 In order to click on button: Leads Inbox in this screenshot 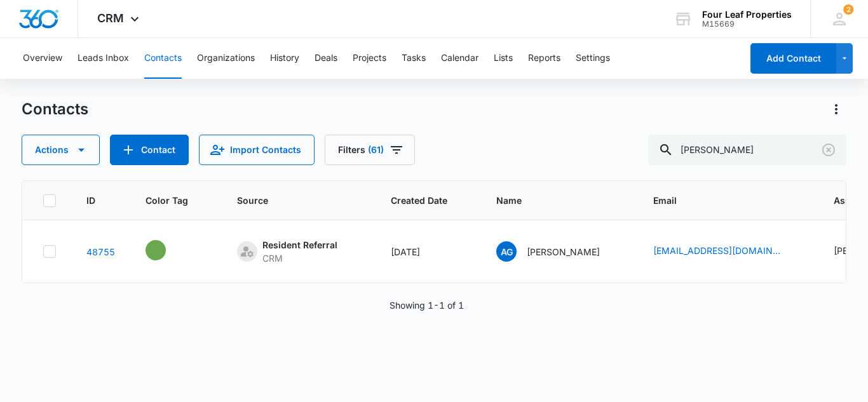, I will do `click(103, 59)`.